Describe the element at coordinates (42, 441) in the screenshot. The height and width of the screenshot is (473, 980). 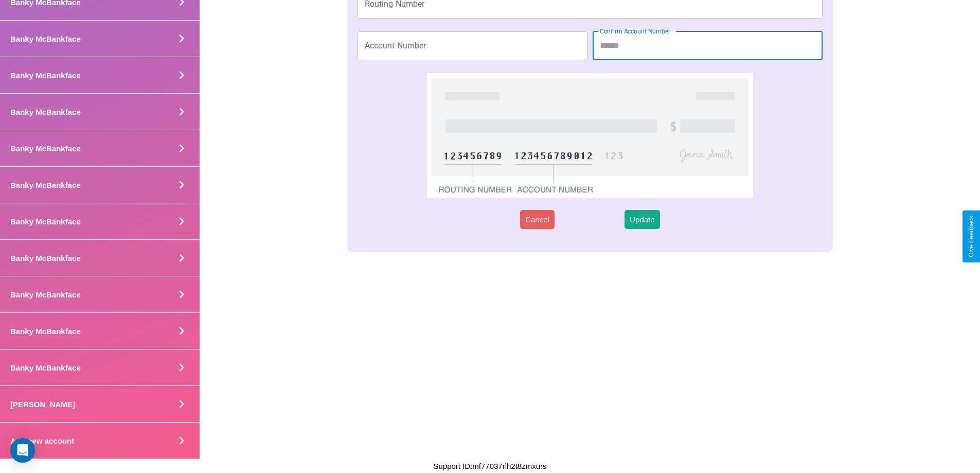
I see `h4: Add new account` at that location.